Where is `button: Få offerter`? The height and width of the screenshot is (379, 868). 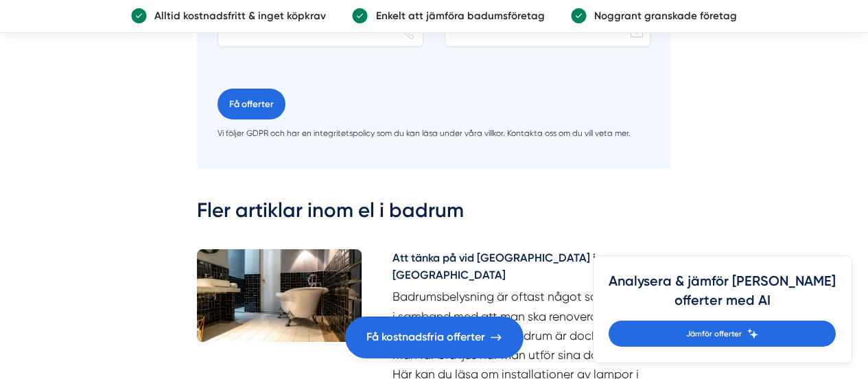 button: Få offerter is located at coordinates (251, 103).